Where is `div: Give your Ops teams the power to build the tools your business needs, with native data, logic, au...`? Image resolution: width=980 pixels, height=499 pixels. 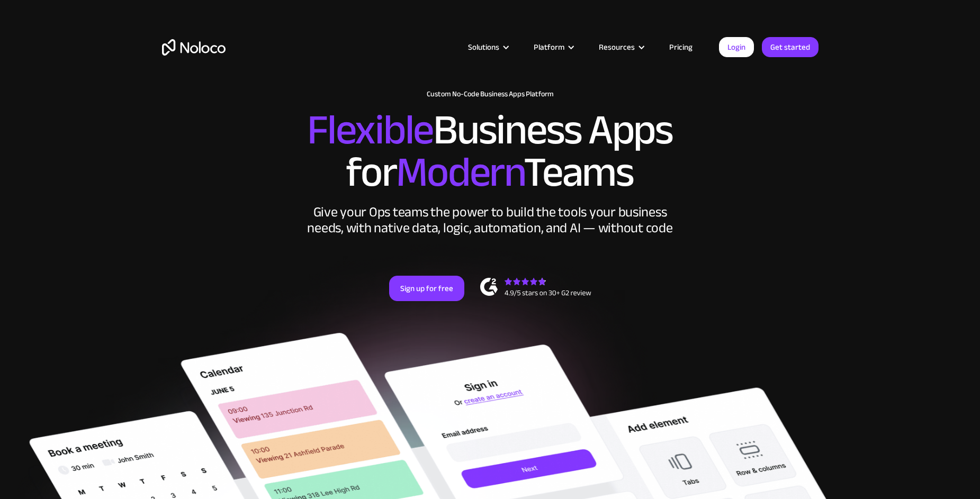 div: Give your Ops teams the power to build the tools your business needs, with native data, logic, au... is located at coordinates (490, 220).